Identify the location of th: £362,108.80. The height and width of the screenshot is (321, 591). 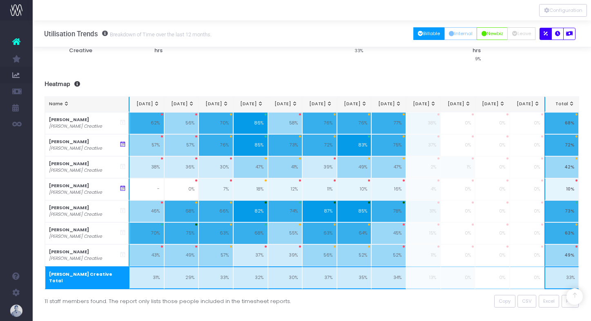
(554, 50).